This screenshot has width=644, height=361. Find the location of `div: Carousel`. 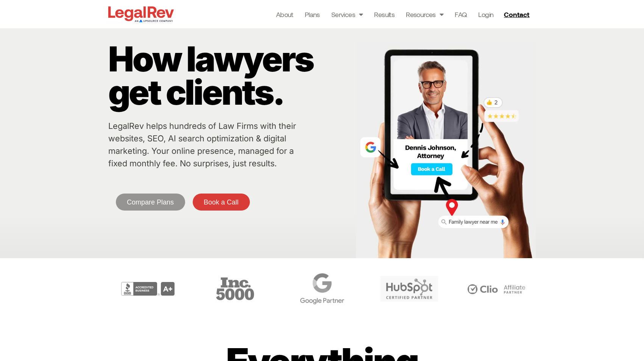

div: Carousel is located at coordinates (322, 289).